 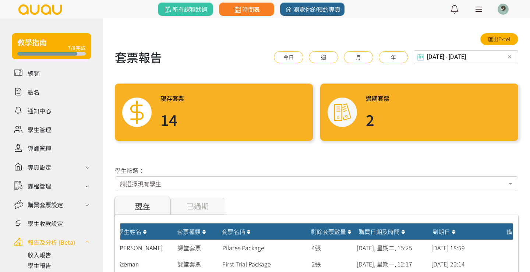 What do you see at coordinates (246, 9) in the screenshot?
I see `span: 時間表` at bounding box center [246, 9].